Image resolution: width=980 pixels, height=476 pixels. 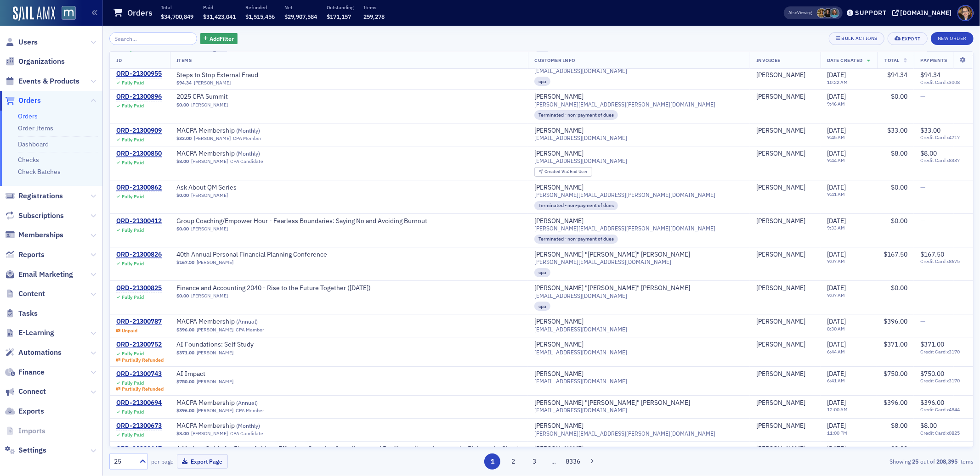 What do you see at coordinates (185, 60) in the screenshot?
I see `span: Items` at bounding box center [185, 60].